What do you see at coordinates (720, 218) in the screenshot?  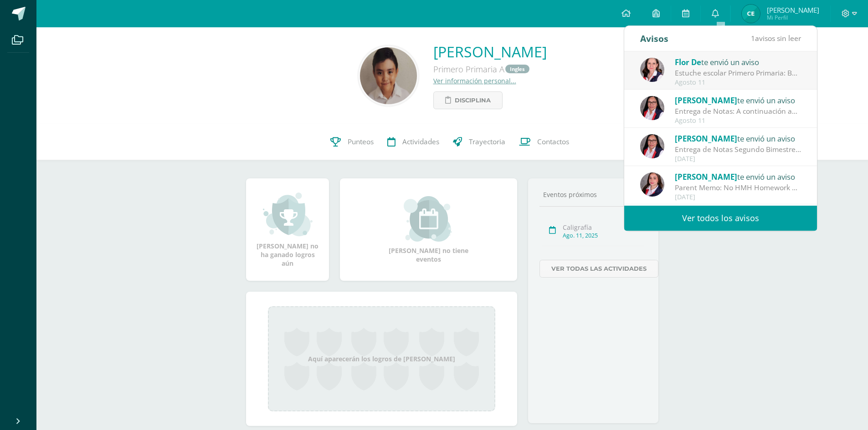 I see `a: Ver todos los avisos` at bounding box center [720, 218].